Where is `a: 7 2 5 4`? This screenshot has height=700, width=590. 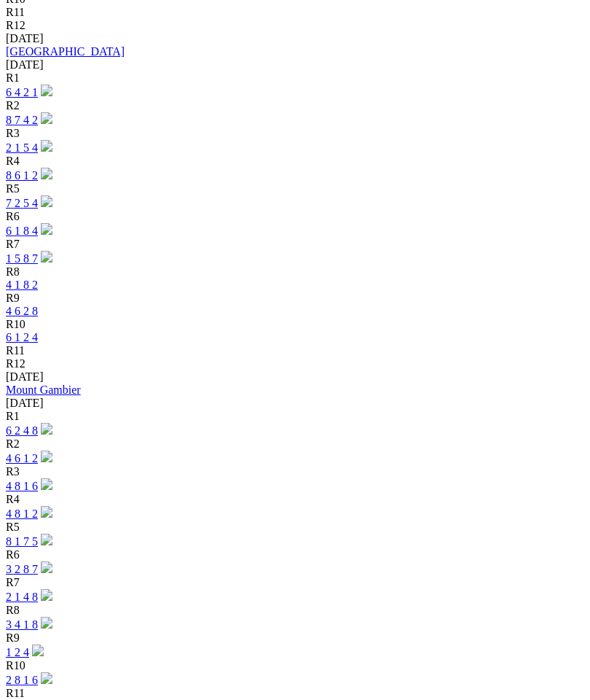
a: 7 2 5 4 is located at coordinates (22, 203).